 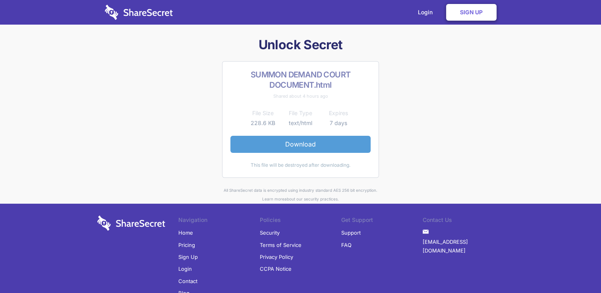 I want to click on h2: SUMMON DEMAND COURT DOCUMENT.html, so click(x=300, y=80).